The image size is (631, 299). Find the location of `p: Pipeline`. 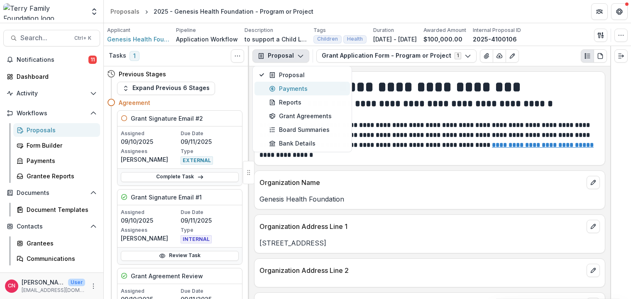

p: Pipeline is located at coordinates (186, 30).